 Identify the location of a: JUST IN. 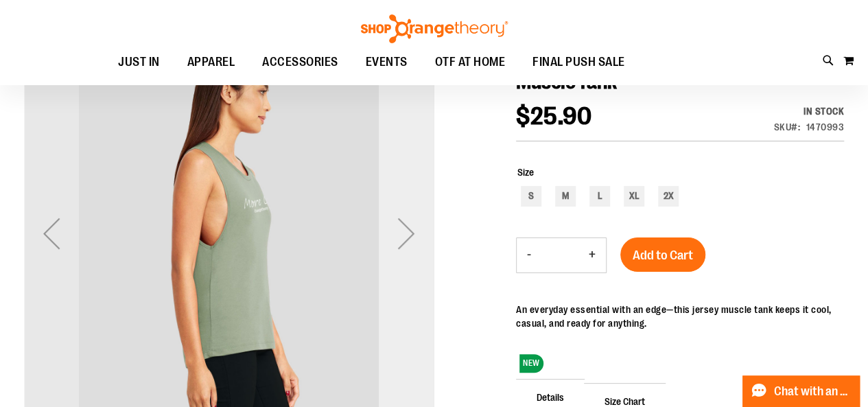
(138, 61).